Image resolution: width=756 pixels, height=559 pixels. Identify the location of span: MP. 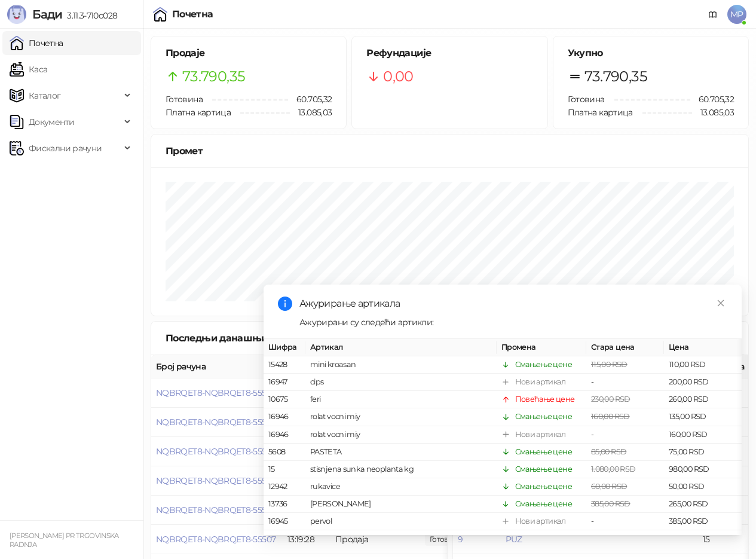
(737, 14).